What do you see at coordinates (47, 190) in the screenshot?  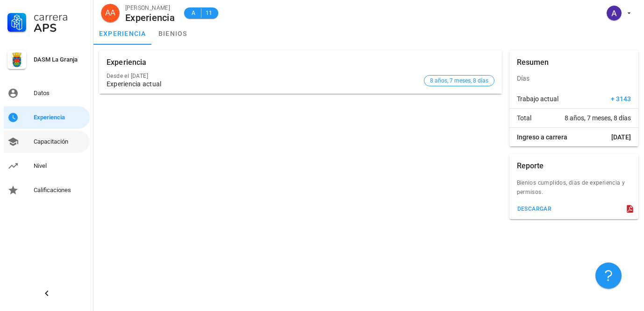 I see `a: Calificaciones` at bounding box center [47, 190].